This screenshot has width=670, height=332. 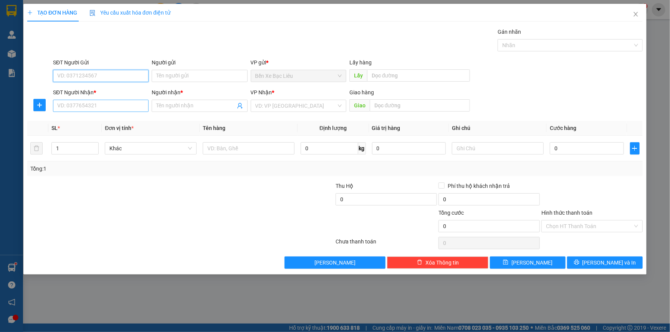 I want to click on span: Khác, so click(x=151, y=149).